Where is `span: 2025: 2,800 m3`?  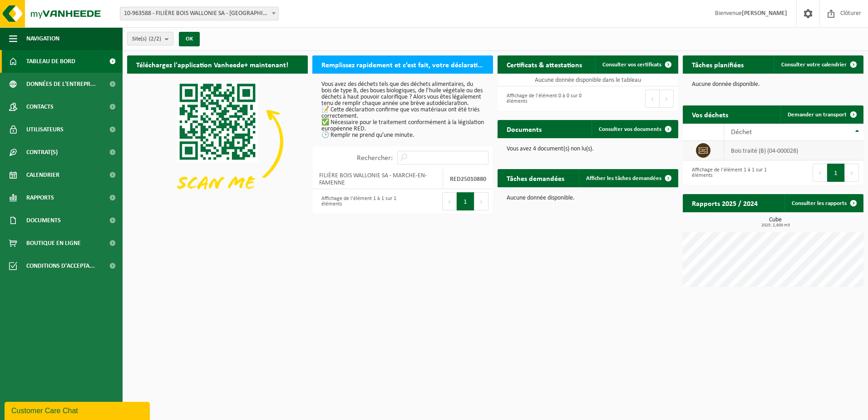 span: 2025: 2,800 m3 is located at coordinates (775, 225).